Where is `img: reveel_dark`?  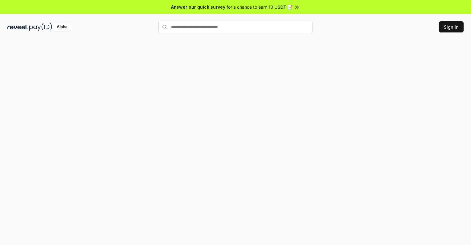
img: reveel_dark is located at coordinates (18, 27).